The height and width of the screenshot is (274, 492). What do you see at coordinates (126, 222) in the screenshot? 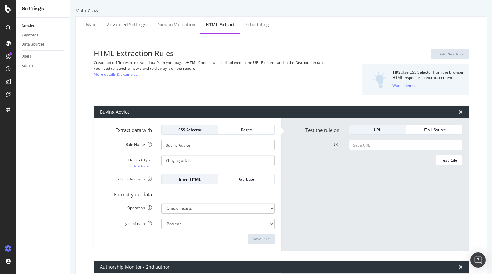
I see `label: Type of data` at bounding box center [126, 222].